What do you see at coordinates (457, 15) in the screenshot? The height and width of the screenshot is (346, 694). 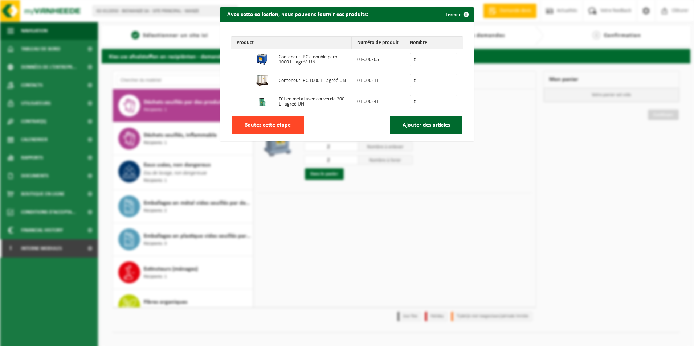 I see `button: Fermer` at bounding box center [457, 15].